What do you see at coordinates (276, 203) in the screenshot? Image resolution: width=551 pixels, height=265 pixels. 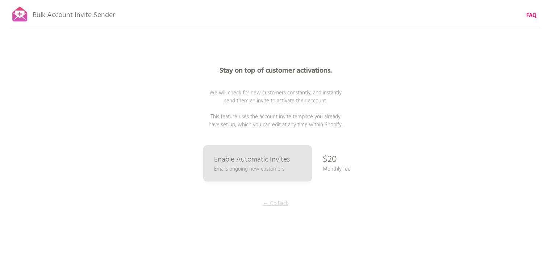 I see `p: ← Go Back` at bounding box center [276, 203].